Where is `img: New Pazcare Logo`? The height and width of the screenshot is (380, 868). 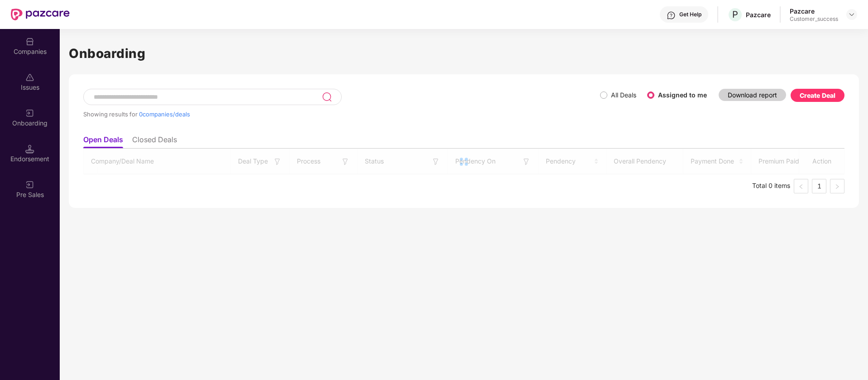
img: New Pazcare Logo is located at coordinates (40, 14).